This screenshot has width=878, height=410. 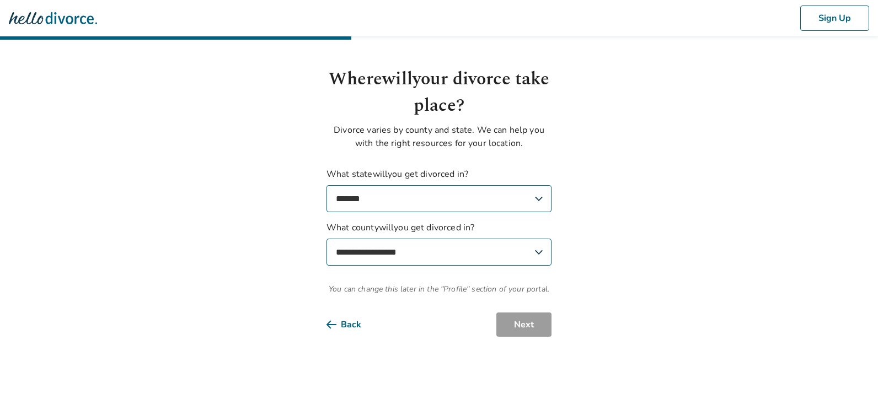 I want to click on label: What state will you get divorced in?, so click(x=439, y=190).